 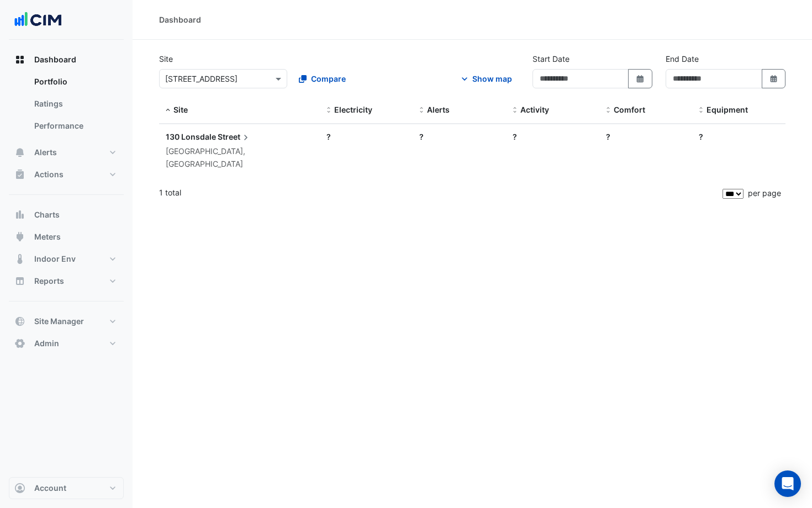 What do you see at coordinates (49, 175) in the screenshot?
I see `span: Actions` at bounding box center [49, 175].